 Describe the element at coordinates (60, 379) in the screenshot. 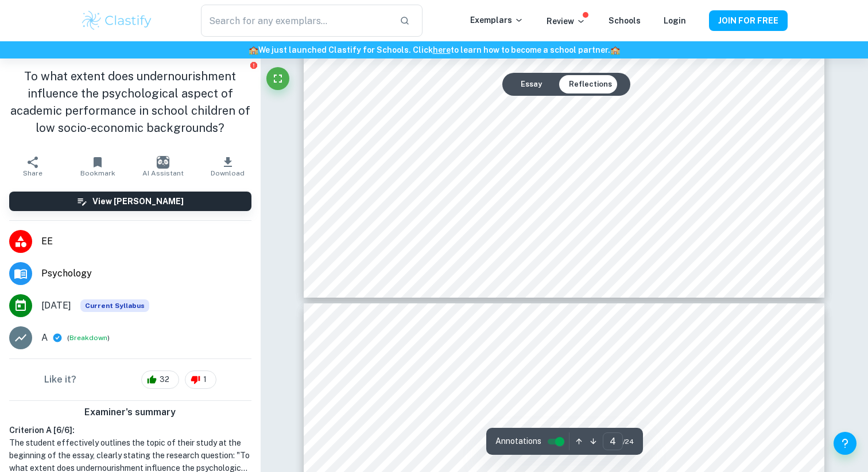

I see `h6: Like it?` at that location.